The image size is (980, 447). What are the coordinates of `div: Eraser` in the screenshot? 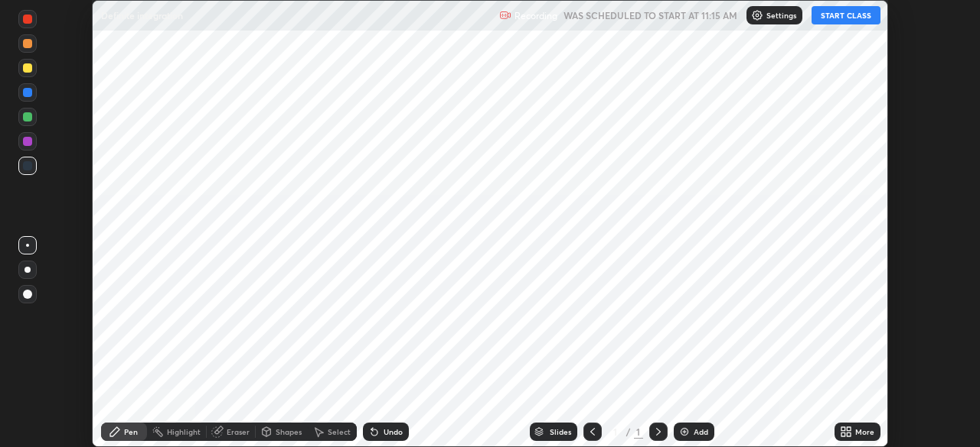 It's located at (238, 432).